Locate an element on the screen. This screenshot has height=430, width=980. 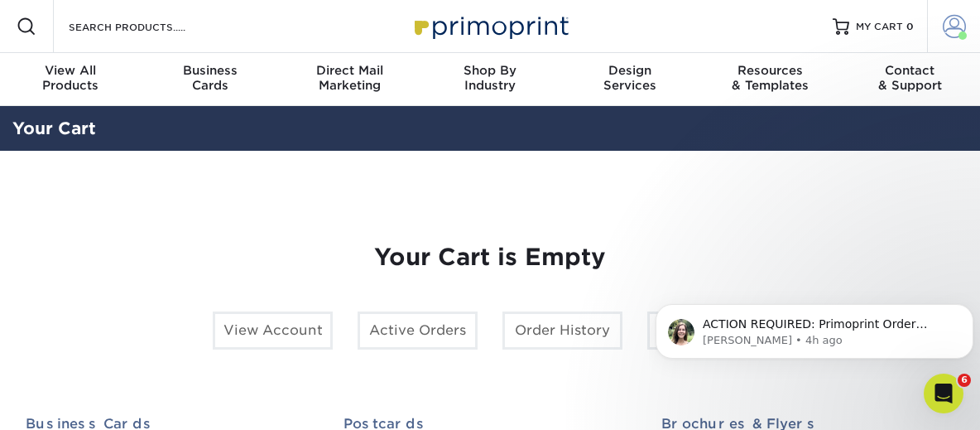
a: DesignServices is located at coordinates (629, 80).